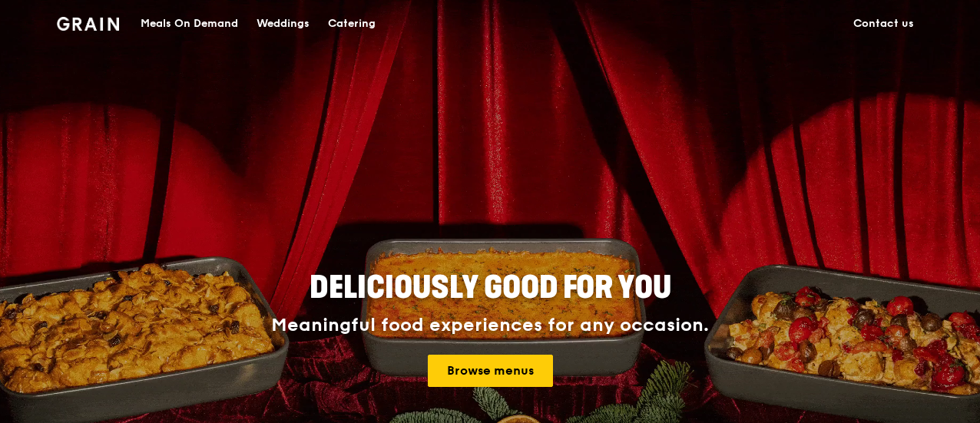 The image size is (980, 423). Describe the element at coordinates (352, 24) in the screenshot. I see `a: Catering` at that location.